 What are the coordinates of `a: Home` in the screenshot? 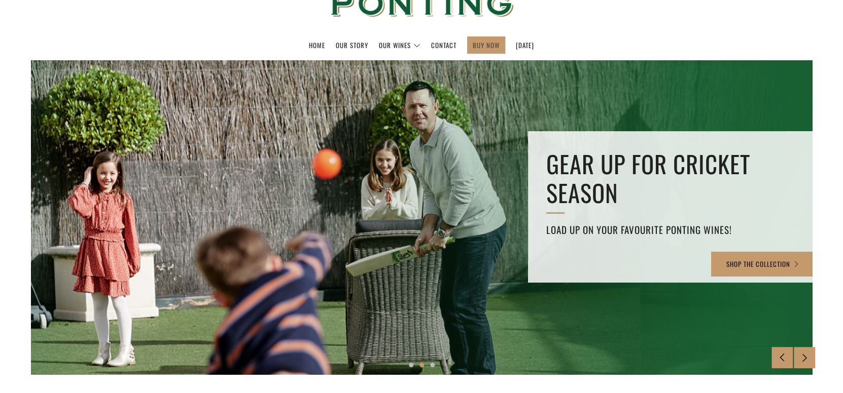 It's located at (317, 45).